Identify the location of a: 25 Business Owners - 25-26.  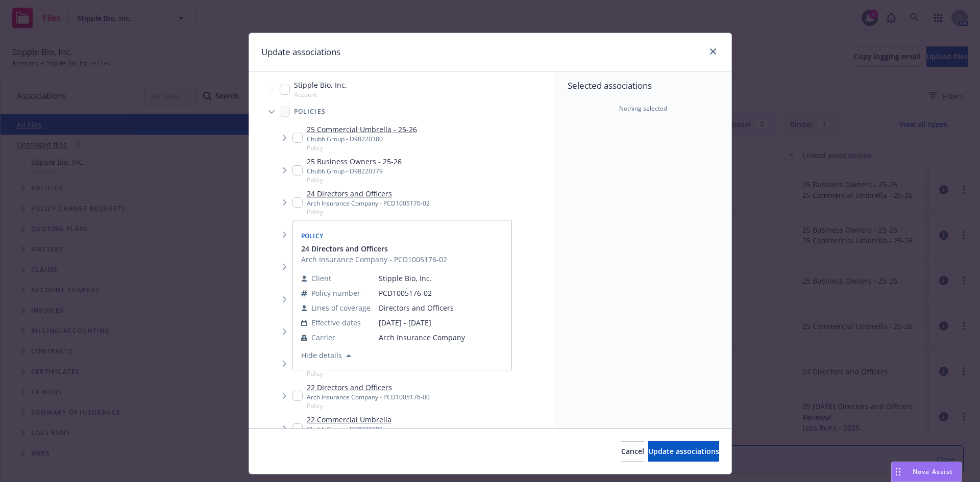
(354, 161).